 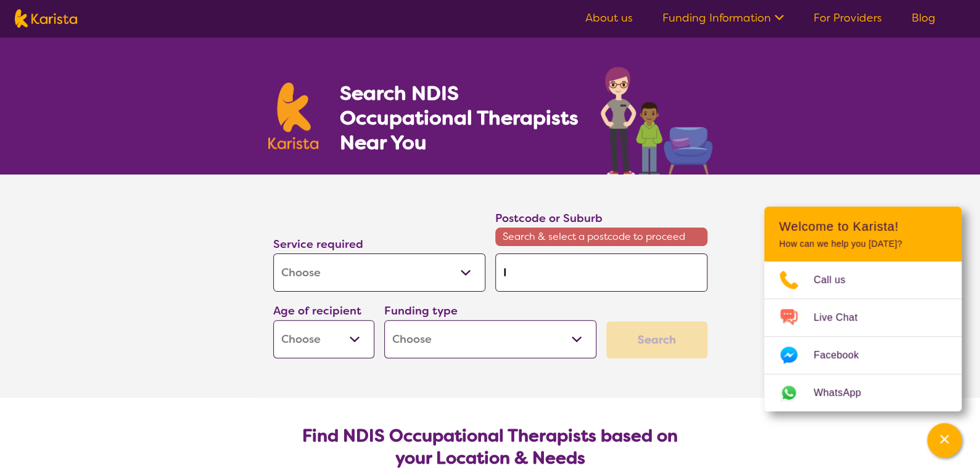 What do you see at coordinates (490, 447) in the screenshot?
I see `h2: Find NDIS Occupational Therapists based on your Location & Needs` at bounding box center [490, 447].